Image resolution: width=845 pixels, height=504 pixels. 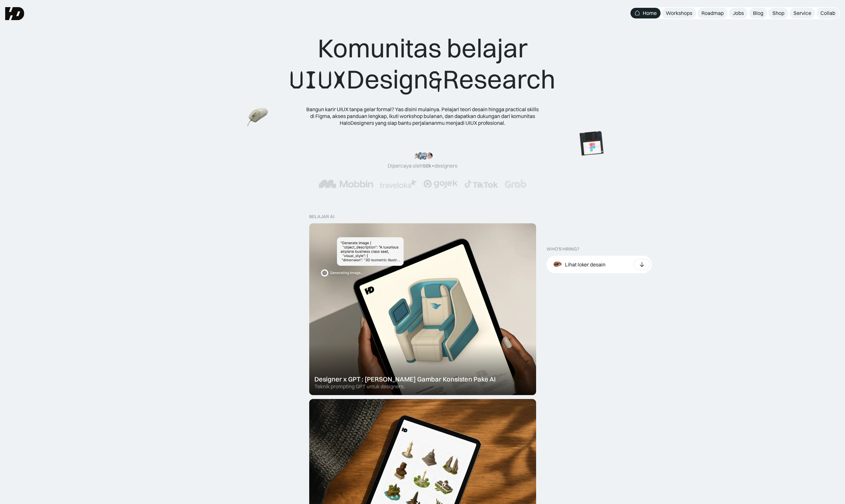 What do you see at coordinates (758, 13) in the screenshot?
I see `div: Blog` at bounding box center [758, 13].